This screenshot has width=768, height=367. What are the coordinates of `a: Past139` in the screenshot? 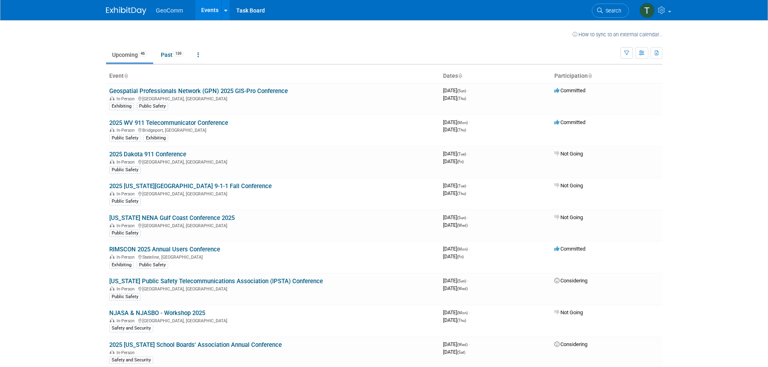 It's located at (172, 55).